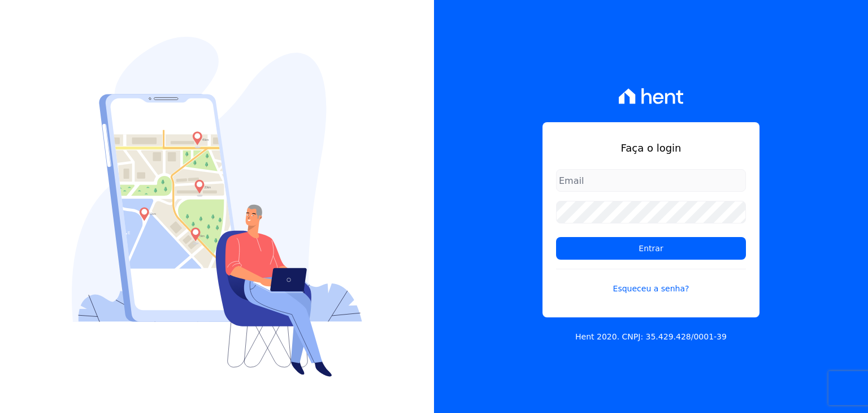 Image resolution: width=868 pixels, height=413 pixels. I want to click on img: Login, so click(217, 206).